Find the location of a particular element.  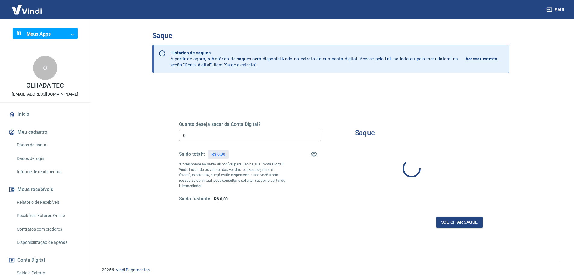

img: Vindi is located at coordinates (27, 9).